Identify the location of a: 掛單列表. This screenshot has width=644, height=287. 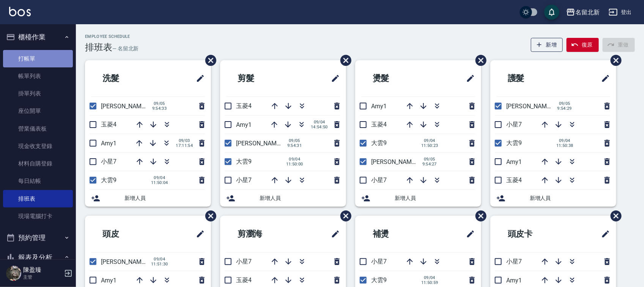
(38, 94).